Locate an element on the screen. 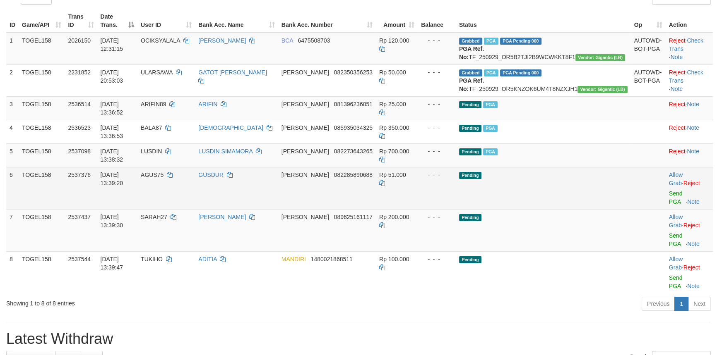 The image size is (717, 355). td: 2 is located at coordinates (12, 80).